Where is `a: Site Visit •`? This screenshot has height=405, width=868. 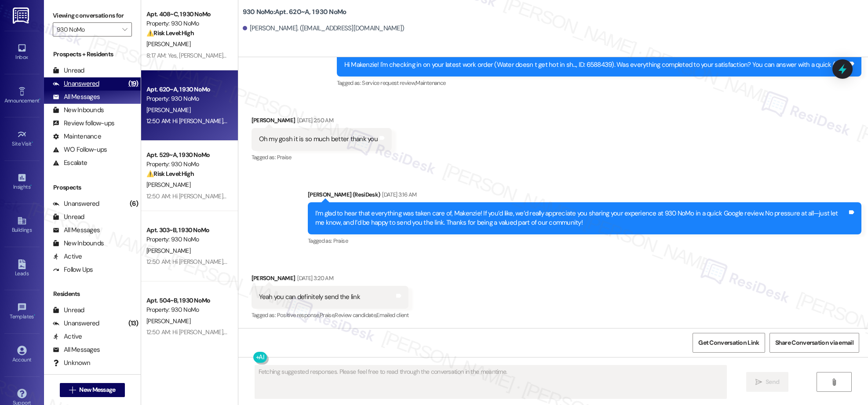 a: Site Visit • is located at coordinates (22, 139).